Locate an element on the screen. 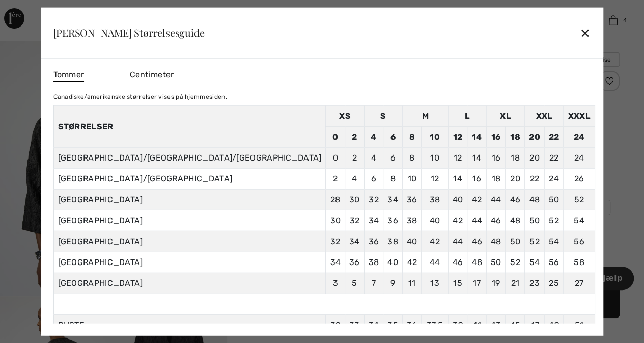 The height and width of the screenshot is (343, 644). font: 9 is located at coordinates (392, 282).